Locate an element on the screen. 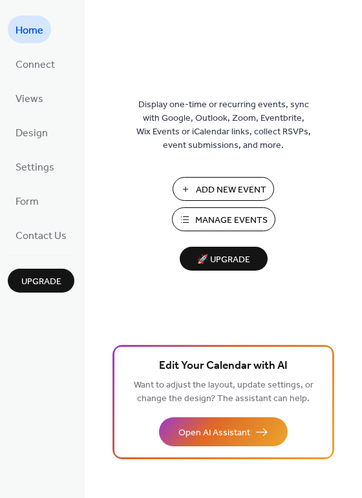 This screenshot has width=362, height=498. span: Connect is located at coordinates (35, 65).